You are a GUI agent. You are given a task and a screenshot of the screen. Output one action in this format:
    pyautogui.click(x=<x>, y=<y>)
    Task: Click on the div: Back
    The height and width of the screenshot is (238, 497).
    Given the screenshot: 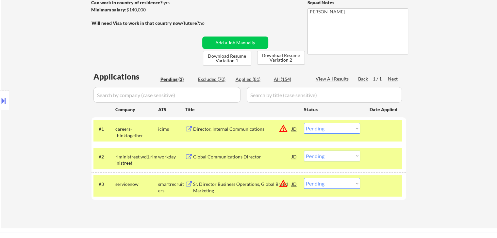 What is the action you would take?
    pyautogui.click(x=363, y=79)
    